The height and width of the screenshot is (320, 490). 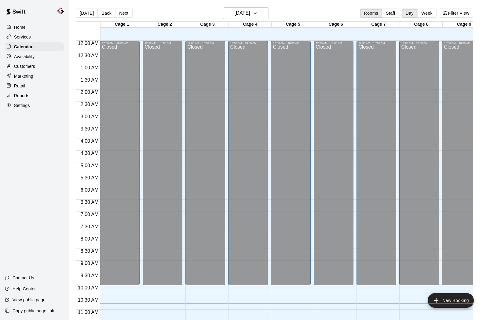 What do you see at coordinates (88, 287) in the screenshot?
I see `span: 10:00 AM` at bounding box center [88, 287].